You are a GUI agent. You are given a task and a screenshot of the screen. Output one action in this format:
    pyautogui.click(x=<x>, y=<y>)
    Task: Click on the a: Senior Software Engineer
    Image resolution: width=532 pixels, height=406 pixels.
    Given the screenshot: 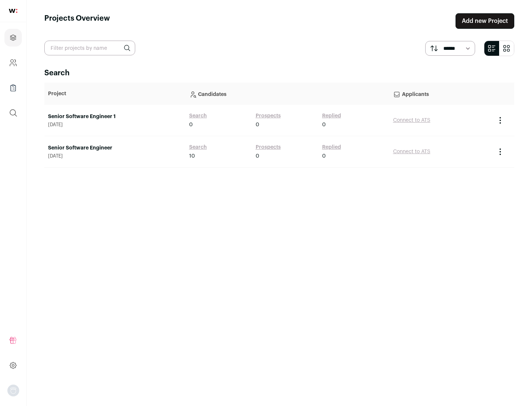 What is the action you would take?
    pyautogui.click(x=115, y=148)
    